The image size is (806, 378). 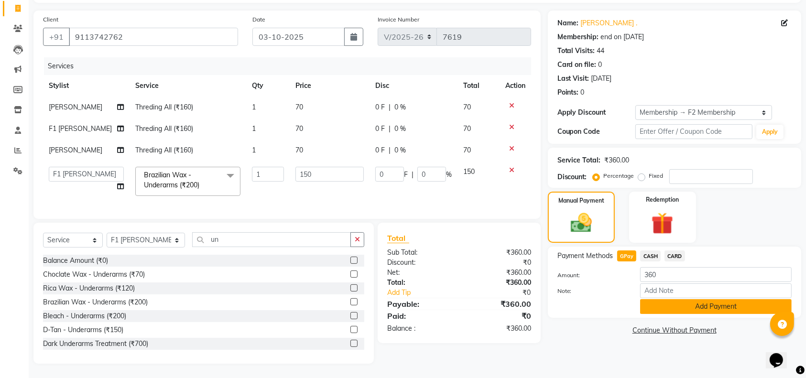 What do you see at coordinates (601, 51) in the screenshot?
I see `div: 44` at bounding box center [601, 51].